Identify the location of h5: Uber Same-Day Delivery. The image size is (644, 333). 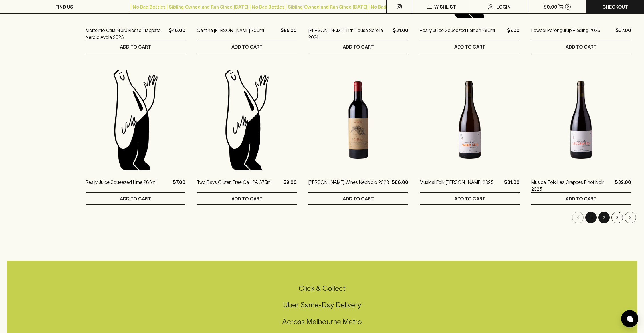
(322, 305).